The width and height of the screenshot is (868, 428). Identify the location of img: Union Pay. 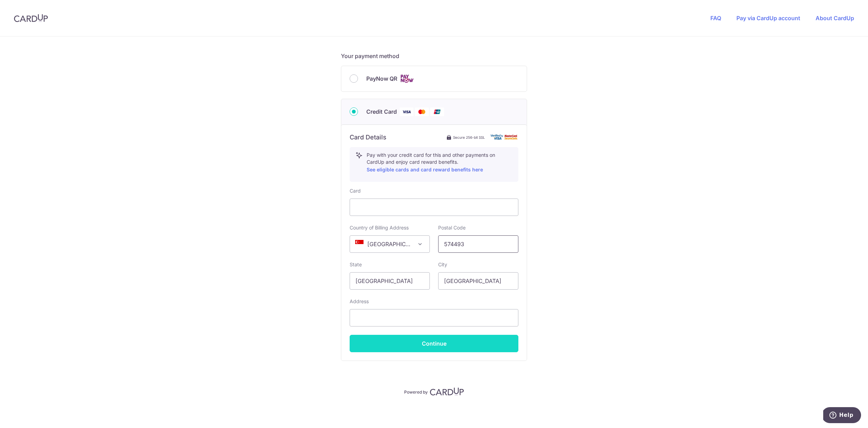
(437, 112).